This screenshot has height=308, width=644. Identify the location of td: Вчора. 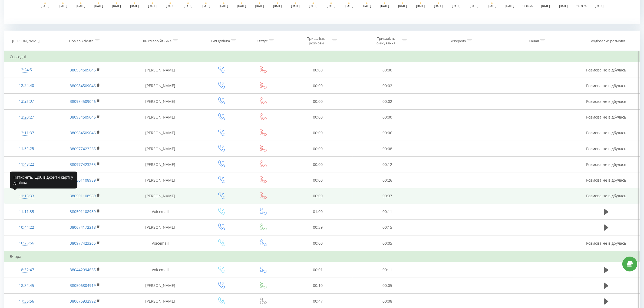
(322, 256).